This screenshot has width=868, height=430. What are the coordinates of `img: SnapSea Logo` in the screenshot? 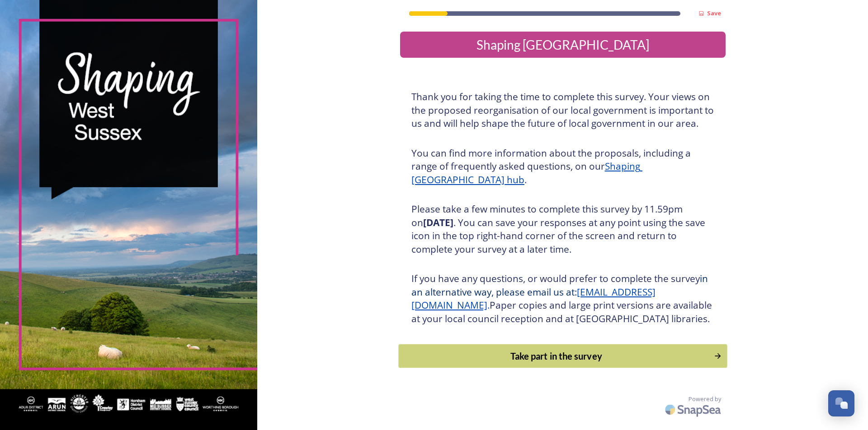 It's located at (694, 410).